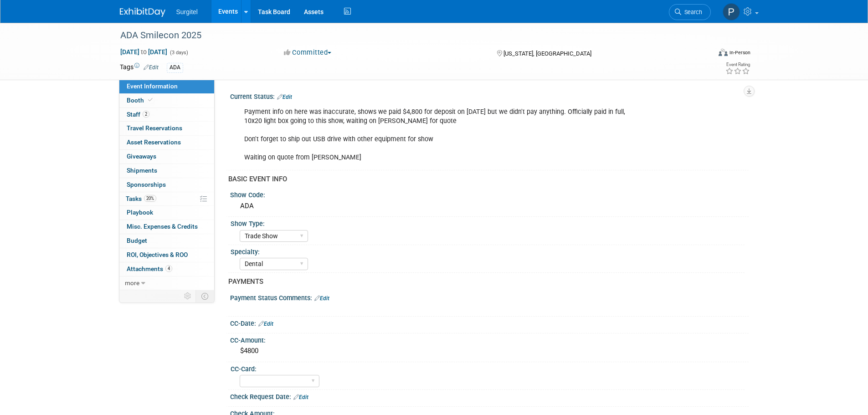 The image size is (868, 415). What do you see at coordinates (489, 194) in the screenshot?
I see `div: Show Code:` at bounding box center [489, 194].